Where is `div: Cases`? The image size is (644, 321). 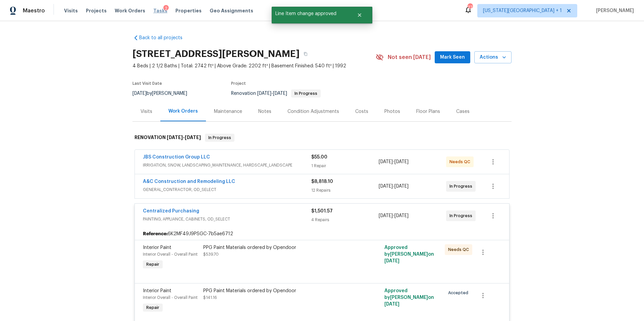
div: Cases is located at coordinates (463, 112).